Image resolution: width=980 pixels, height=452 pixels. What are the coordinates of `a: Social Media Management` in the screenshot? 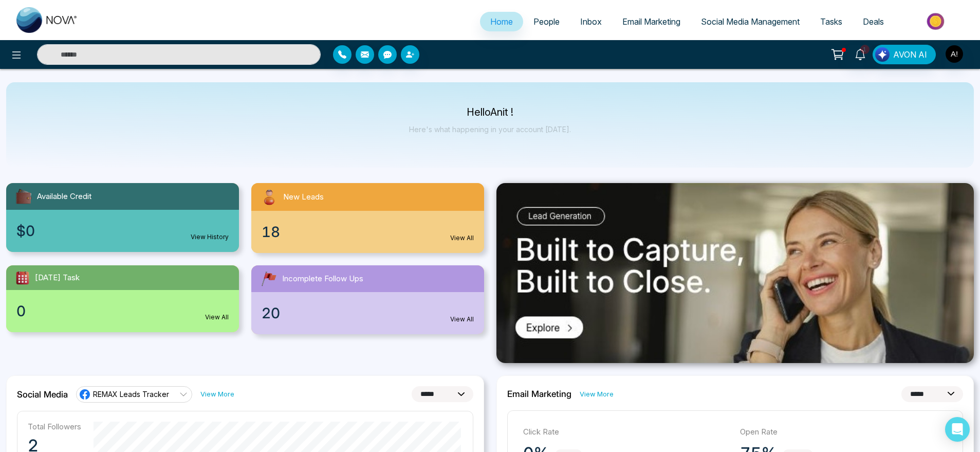 It's located at (750, 21).